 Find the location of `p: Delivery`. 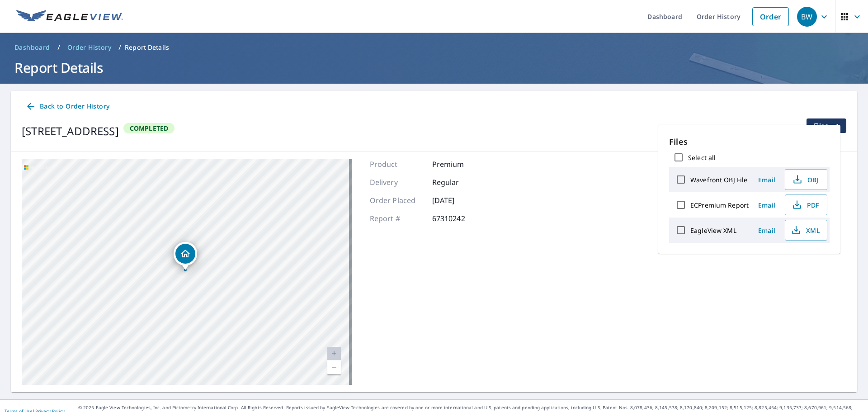

p: Delivery is located at coordinates (398, 183).